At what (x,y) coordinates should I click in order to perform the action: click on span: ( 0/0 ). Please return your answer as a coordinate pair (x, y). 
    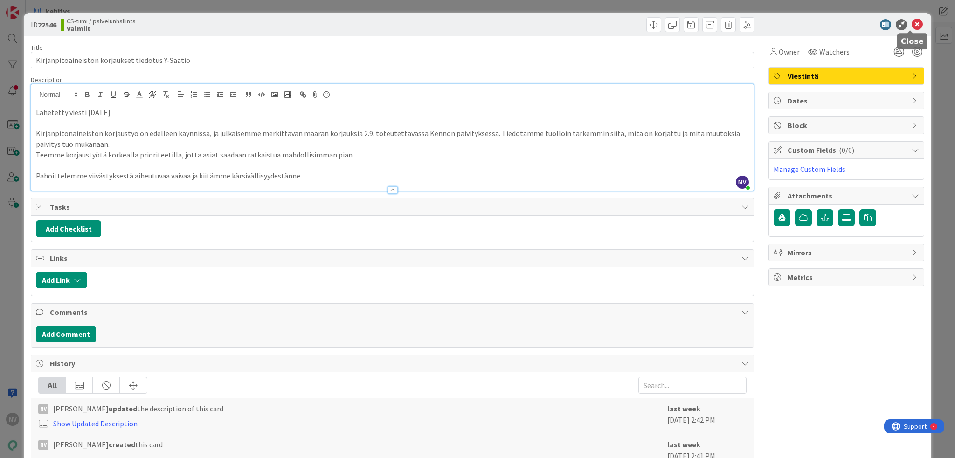
    Looking at the image, I should click on (846, 150).